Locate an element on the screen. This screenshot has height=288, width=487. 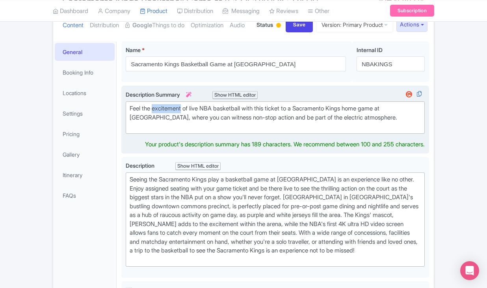
span: Name is located at coordinates (133, 50).